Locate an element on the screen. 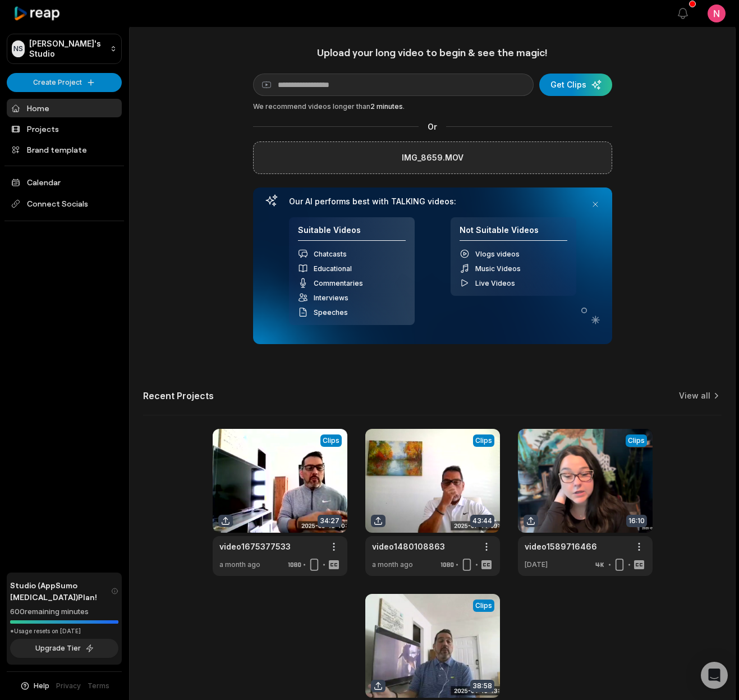 Image resolution: width=739 pixels, height=700 pixels. h3: Our AI performs best with TALKING videos: is located at coordinates (433, 202).